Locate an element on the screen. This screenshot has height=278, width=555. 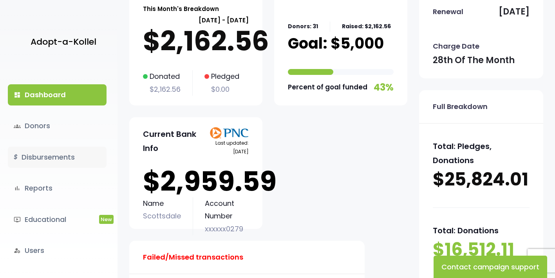
button: Contact campaign support is located at coordinates (491, 267).